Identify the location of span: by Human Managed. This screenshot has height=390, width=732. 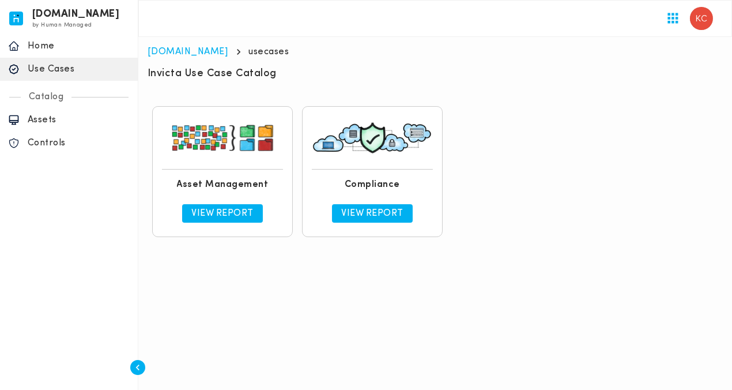
(62, 25).